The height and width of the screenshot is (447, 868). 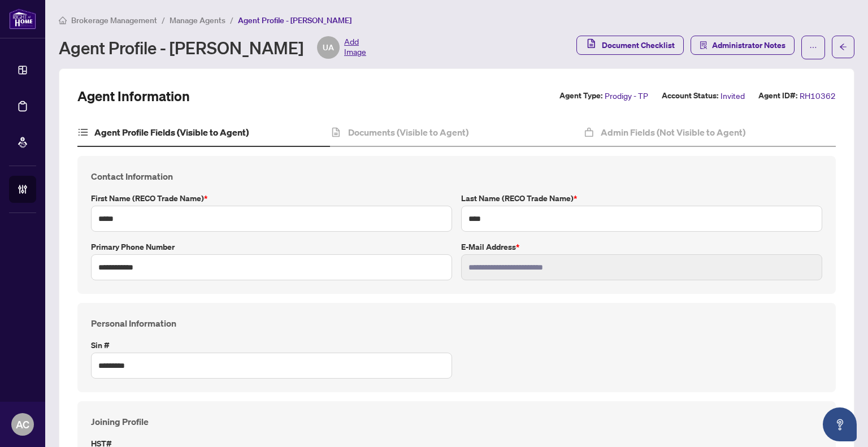 What do you see at coordinates (456, 422) in the screenshot?
I see `h4: Joining Profile` at bounding box center [456, 422].